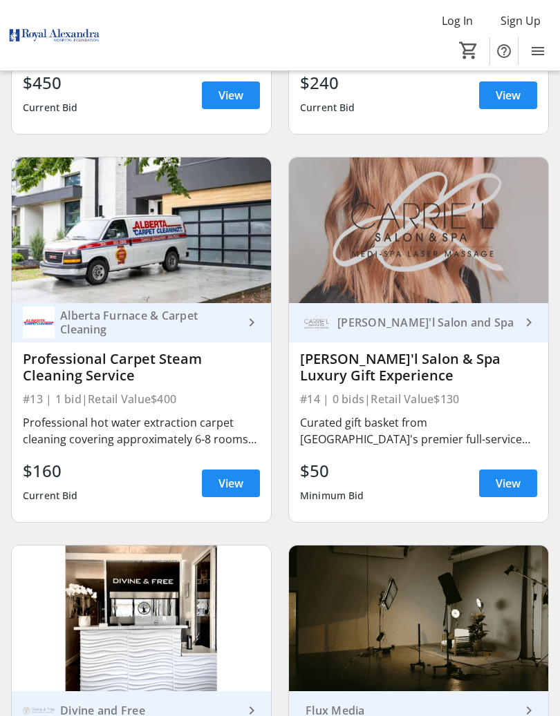  I want to click on button: Menu, so click(537, 51).